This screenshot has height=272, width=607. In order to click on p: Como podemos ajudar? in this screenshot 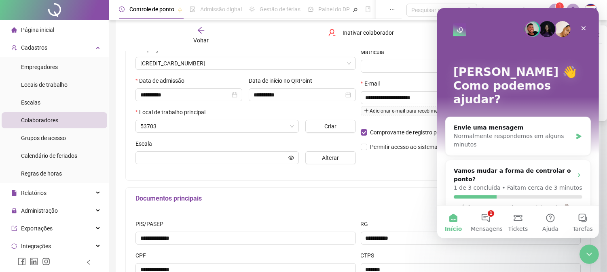, I will do `click(81, 85)`.